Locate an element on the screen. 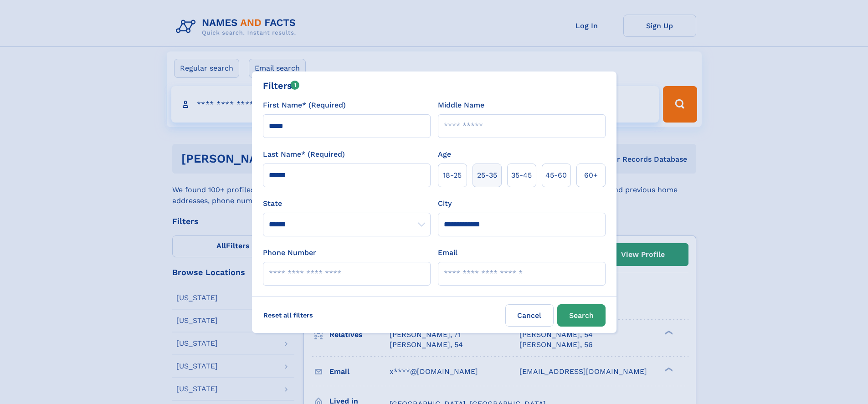  label: First Name* (Required) is located at coordinates (304, 105).